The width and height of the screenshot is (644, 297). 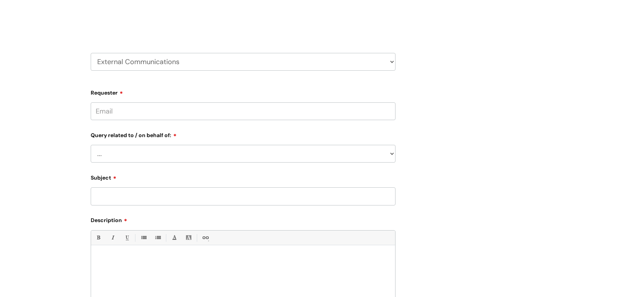 I want to click on label: Description, so click(x=243, y=219).